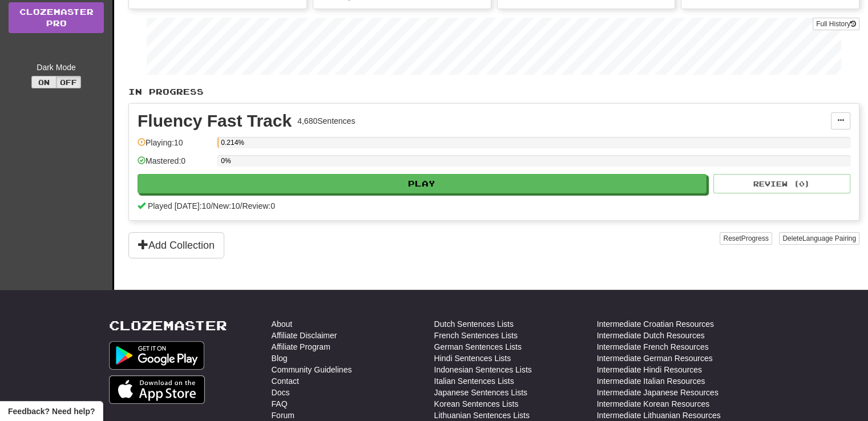  I want to click on a: Clozemaster, so click(168, 325).